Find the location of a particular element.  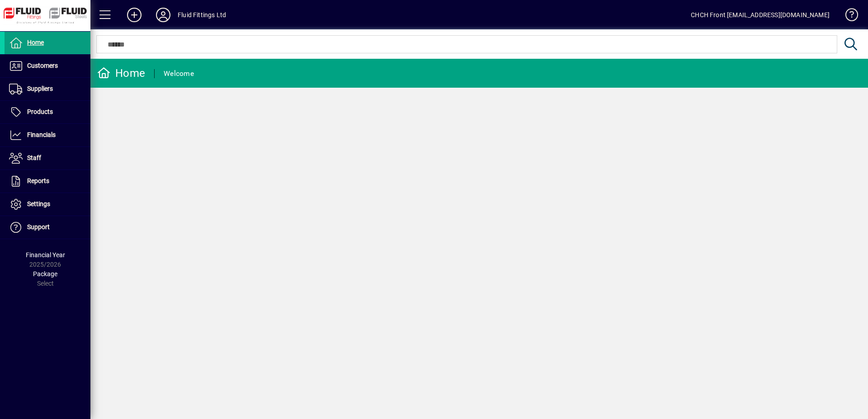

span: Staff is located at coordinates (34, 157).